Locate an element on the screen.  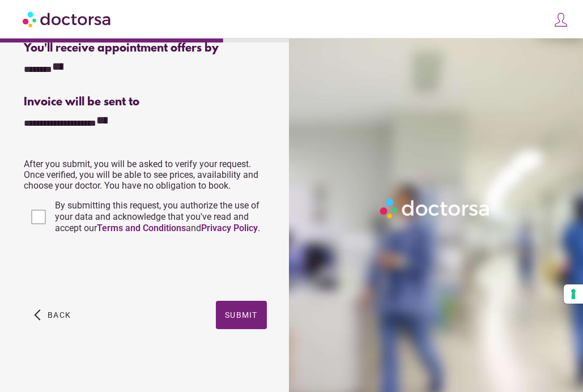
span: Submit is located at coordinates (241, 315).